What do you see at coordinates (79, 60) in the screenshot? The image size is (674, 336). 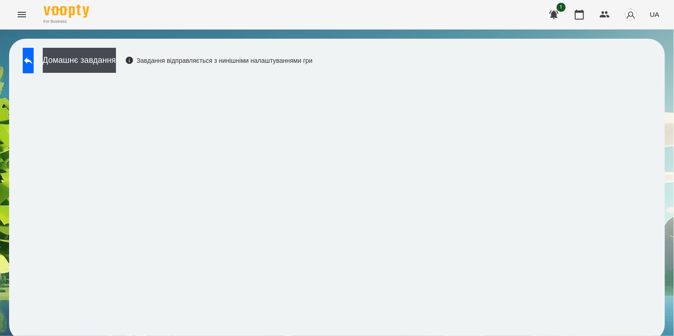 I see `button: Домашнє завдання` at bounding box center [79, 60].